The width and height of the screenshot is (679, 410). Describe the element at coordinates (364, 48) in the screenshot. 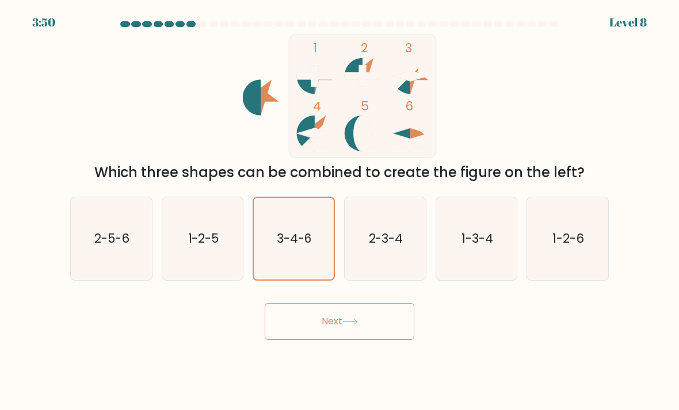

I see `tspan: 2` at that location.